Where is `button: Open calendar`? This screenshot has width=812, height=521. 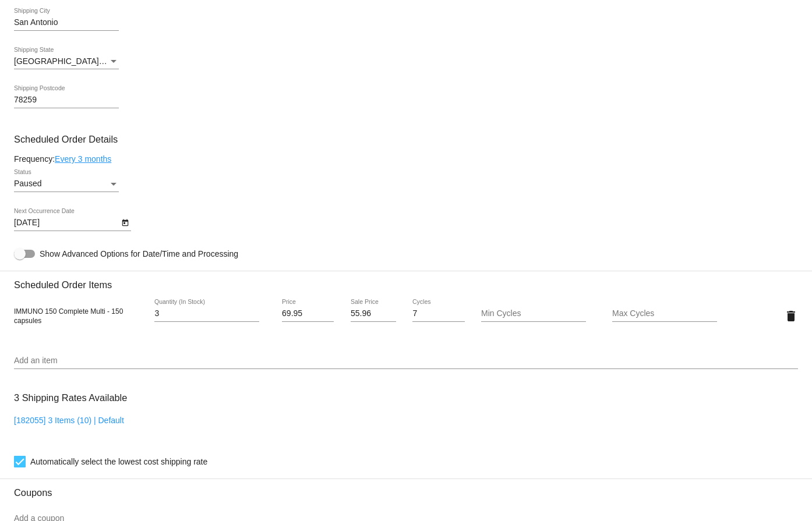
button: Open calendar is located at coordinates (125, 222).